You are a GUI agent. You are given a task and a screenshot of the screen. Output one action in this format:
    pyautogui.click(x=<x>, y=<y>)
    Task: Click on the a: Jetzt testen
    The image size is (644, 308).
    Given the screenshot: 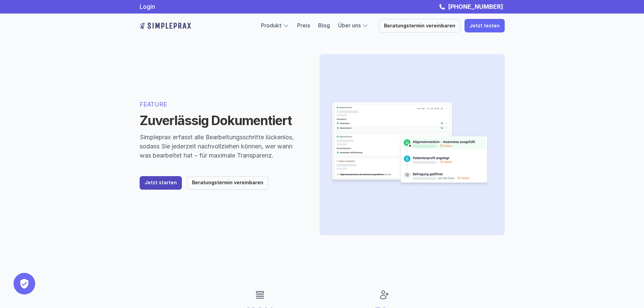 What is the action you would take?
    pyautogui.click(x=485, y=26)
    